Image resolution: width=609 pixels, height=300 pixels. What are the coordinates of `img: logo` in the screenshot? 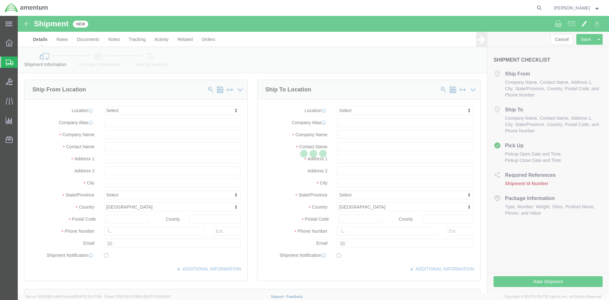 It's located at (26, 8).